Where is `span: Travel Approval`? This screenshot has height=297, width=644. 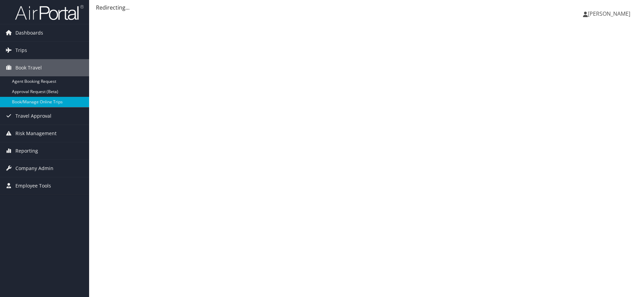
span: Travel Approval is located at coordinates (33, 116).